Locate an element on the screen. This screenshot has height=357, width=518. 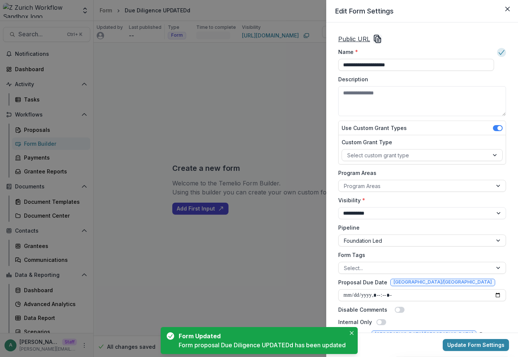
label: Description is located at coordinates (420, 79).